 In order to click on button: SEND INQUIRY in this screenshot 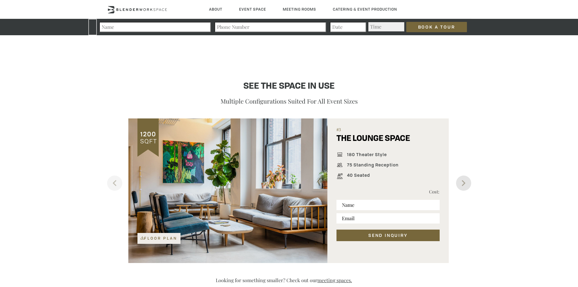, I will do `click(387, 235)`.